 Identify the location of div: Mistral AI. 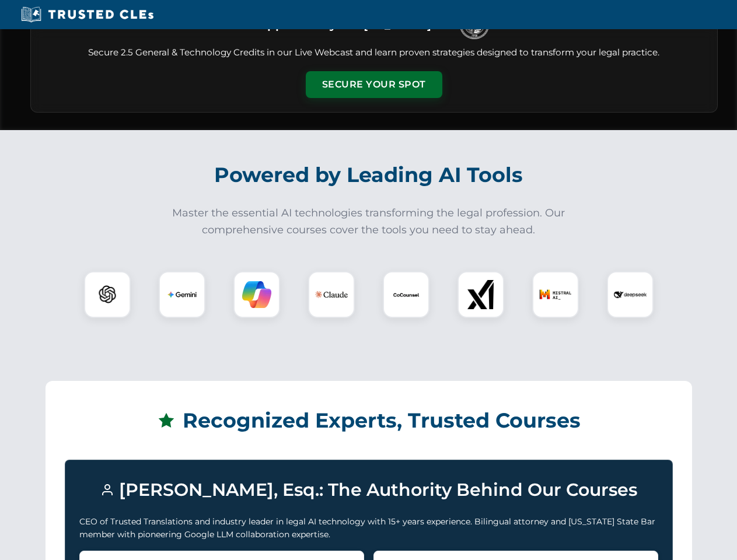
(556, 294).